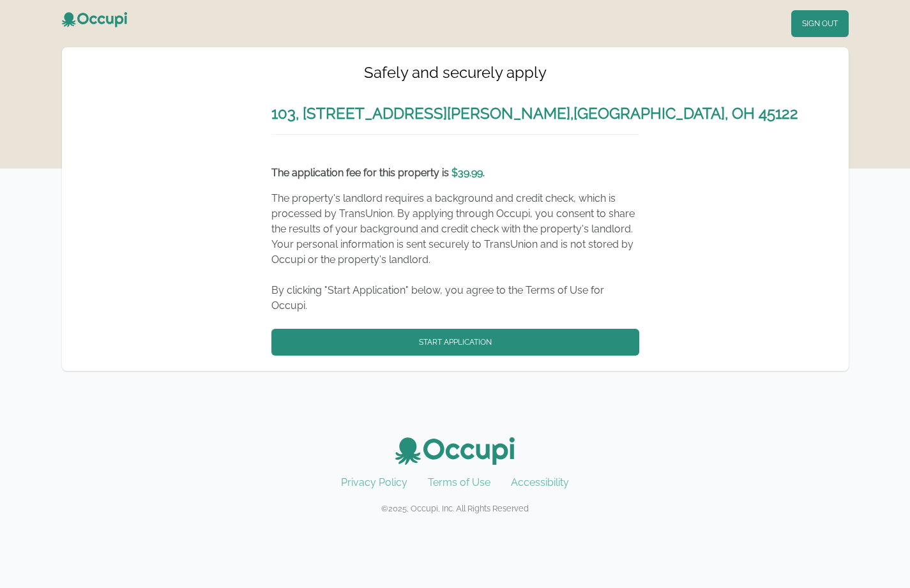 This screenshot has width=910, height=588. What do you see at coordinates (455, 229) in the screenshot?
I see `p: The property's landlord requires a background and credit check, which is processed by TransUnion....` at bounding box center [455, 229].